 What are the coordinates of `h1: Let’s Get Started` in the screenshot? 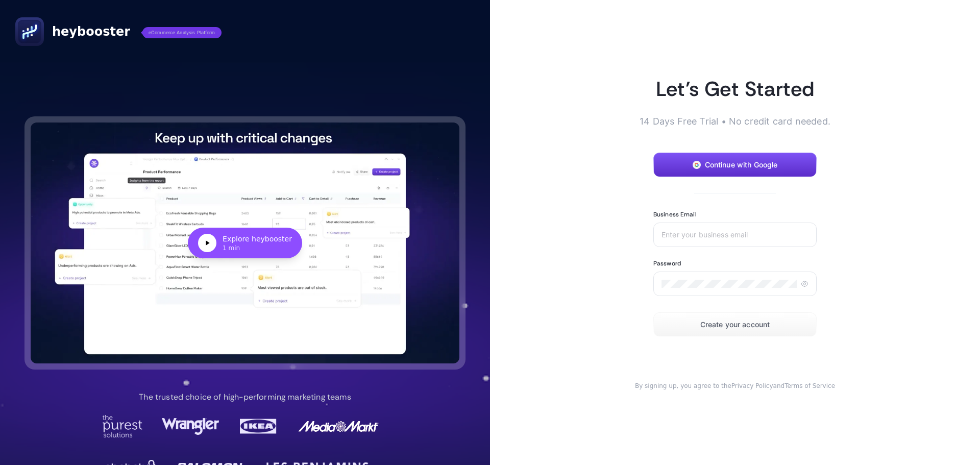 It's located at (735, 89).